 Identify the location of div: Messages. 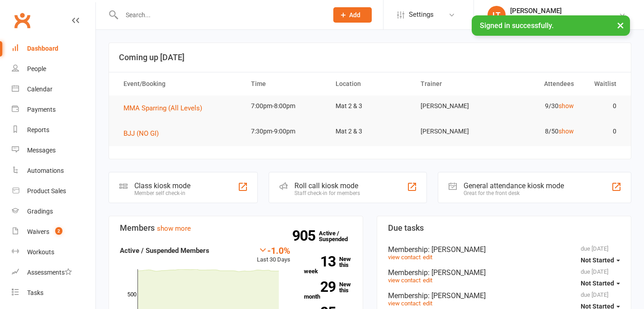
(41, 150).